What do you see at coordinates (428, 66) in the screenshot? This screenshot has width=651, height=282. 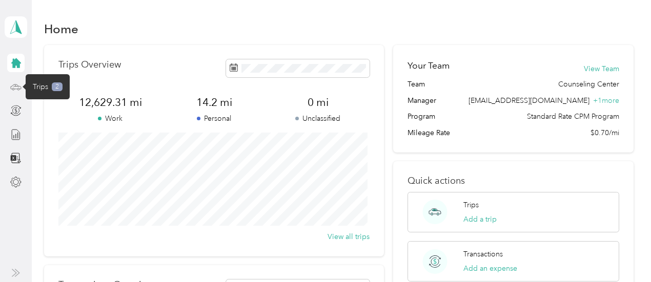 I see `h2: Your Team` at bounding box center [428, 66].